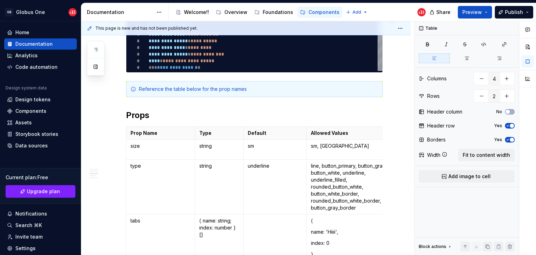  Describe the element at coordinates (40, 237) in the screenshot. I see `a: Invite team` at that location.